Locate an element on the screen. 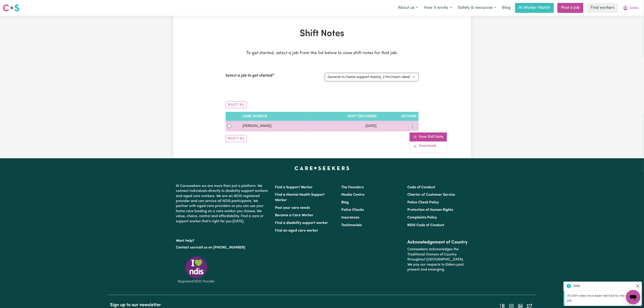  span: Jooles is located at coordinates (635, 8).